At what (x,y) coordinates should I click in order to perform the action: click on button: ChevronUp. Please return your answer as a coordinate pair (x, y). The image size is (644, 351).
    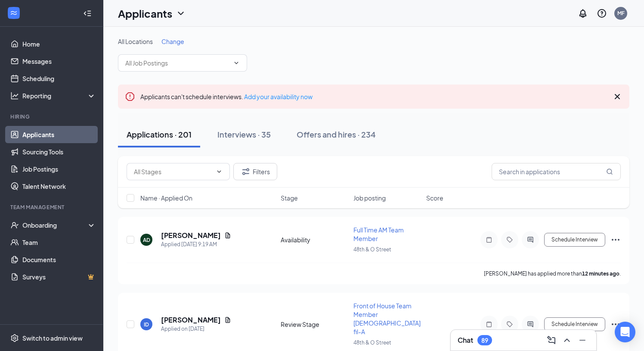
    Looking at the image, I should click on (567, 340).